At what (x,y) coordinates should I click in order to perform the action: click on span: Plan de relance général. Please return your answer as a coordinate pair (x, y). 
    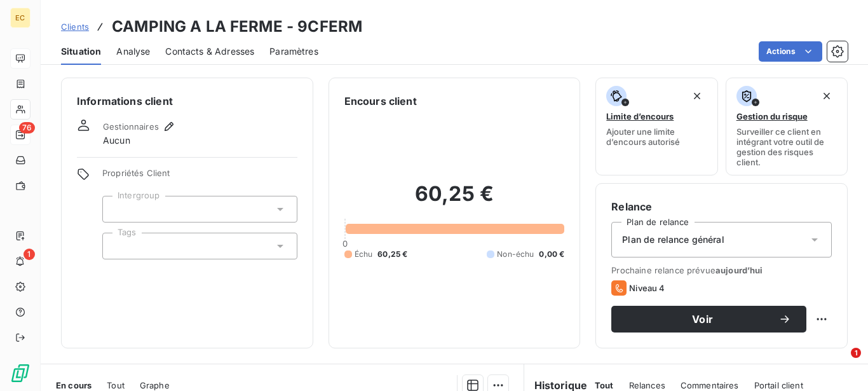
    Looking at the image, I should click on (673, 240).